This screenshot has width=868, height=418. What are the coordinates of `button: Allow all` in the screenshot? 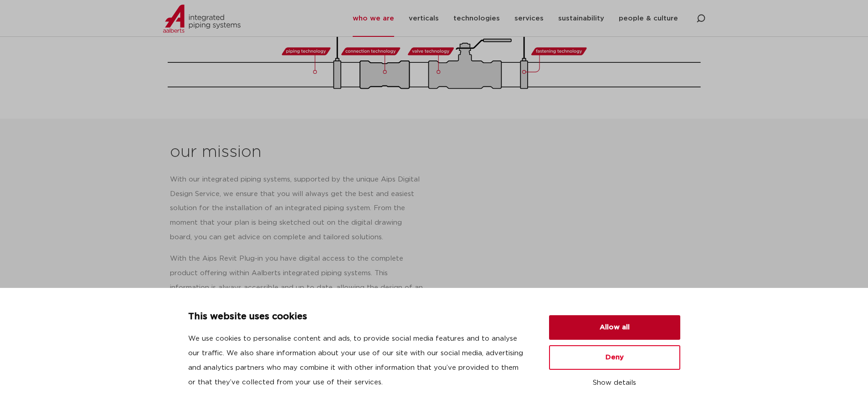 It's located at (614, 328).